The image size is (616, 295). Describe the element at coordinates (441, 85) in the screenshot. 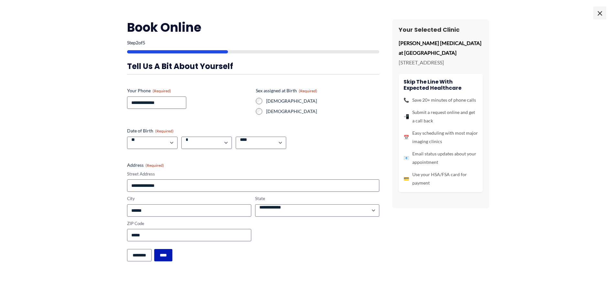

I see `h4: Skip the line with Expected Healthcare` at that location.